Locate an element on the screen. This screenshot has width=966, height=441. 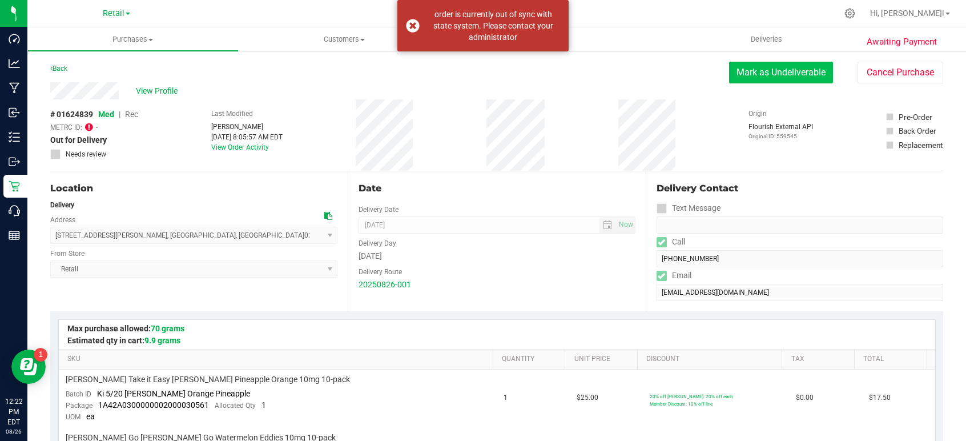
span: Out for Delivery is located at coordinates (78, 140).